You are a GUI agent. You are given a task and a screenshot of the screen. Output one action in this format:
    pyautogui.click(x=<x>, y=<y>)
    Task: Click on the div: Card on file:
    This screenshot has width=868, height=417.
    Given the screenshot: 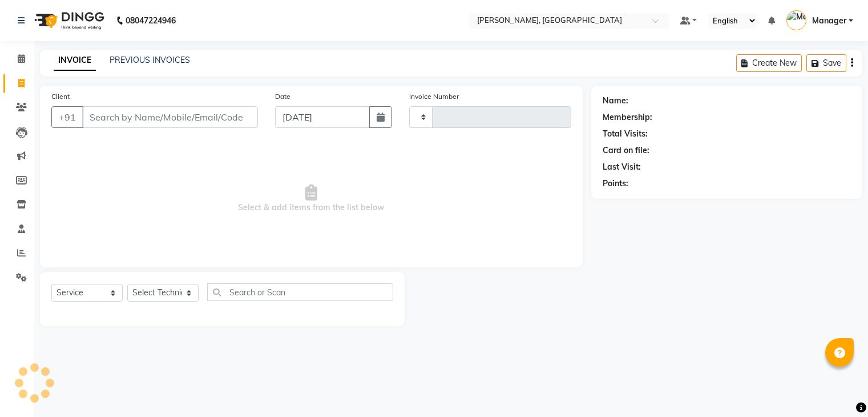 What is the action you would take?
    pyautogui.click(x=626, y=150)
    